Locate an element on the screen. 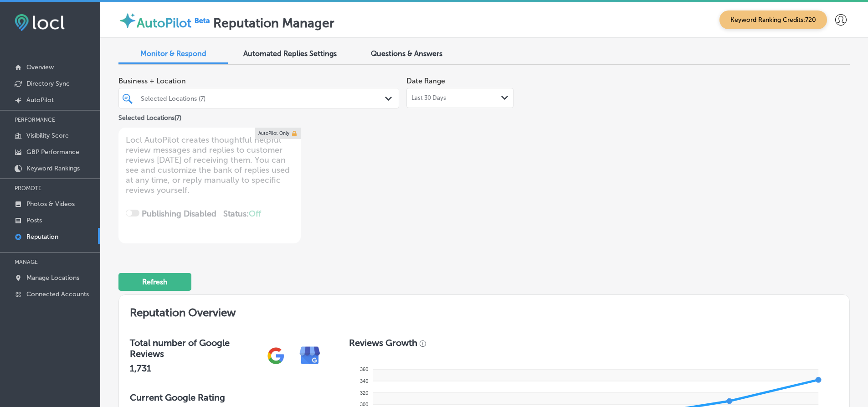 The image size is (868, 407). tspan: 340 is located at coordinates (364, 381).